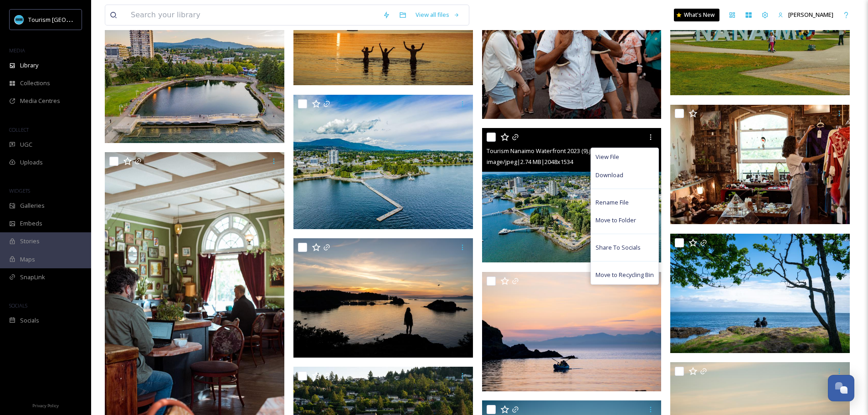 The height and width of the screenshot is (415, 868). Describe the element at coordinates (45, 405) in the screenshot. I see `a: Privacy Policy` at that location.